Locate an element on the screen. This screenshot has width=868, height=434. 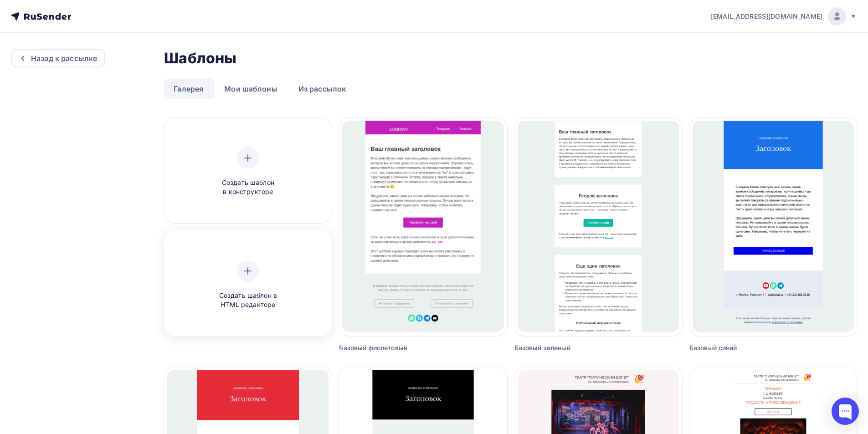
span: Создать шаблон в HTML редакторе is located at coordinates (248, 300).